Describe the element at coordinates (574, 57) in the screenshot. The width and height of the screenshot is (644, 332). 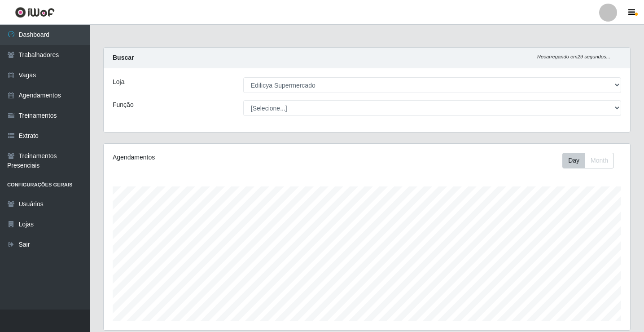
I see `i: Recarregando em 29 segundos...` at that location.